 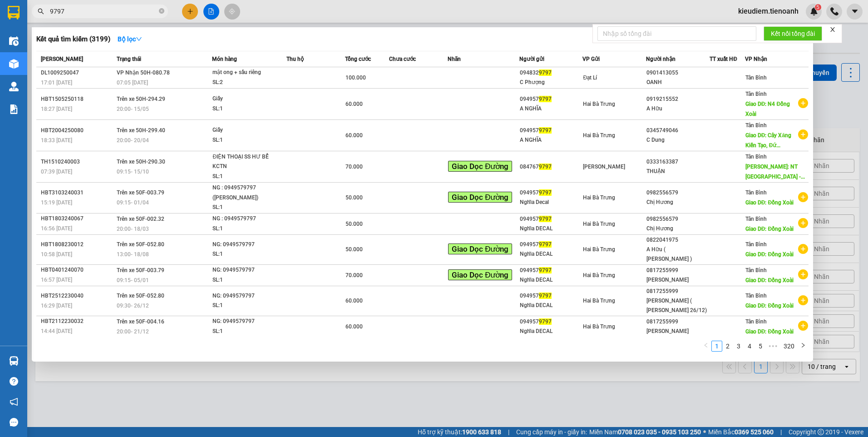 What do you see at coordinates (141, 99) in the screenshot?
I see `span: Trên xe 50H-294.29` at bounding box center [141, 99].